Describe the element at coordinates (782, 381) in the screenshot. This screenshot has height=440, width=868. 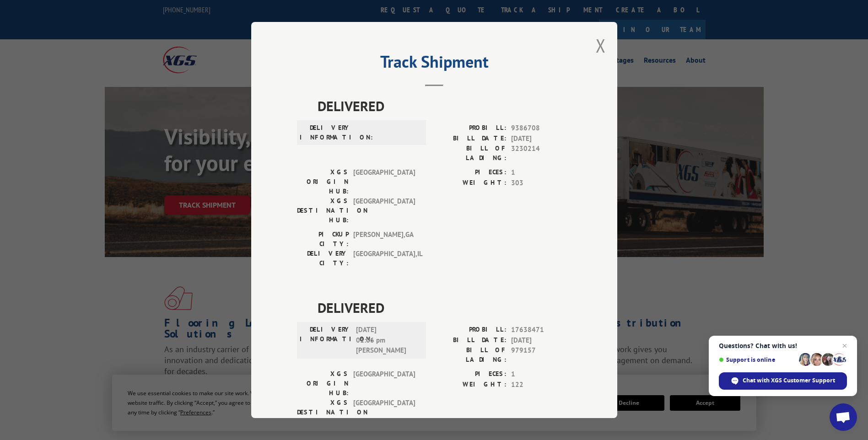
I see `div: Chat with XGS Customer Support` at that location.